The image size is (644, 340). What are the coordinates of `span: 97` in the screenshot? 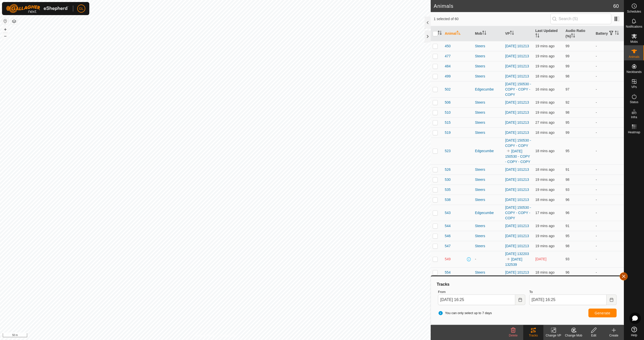 It's located at (568, 89).